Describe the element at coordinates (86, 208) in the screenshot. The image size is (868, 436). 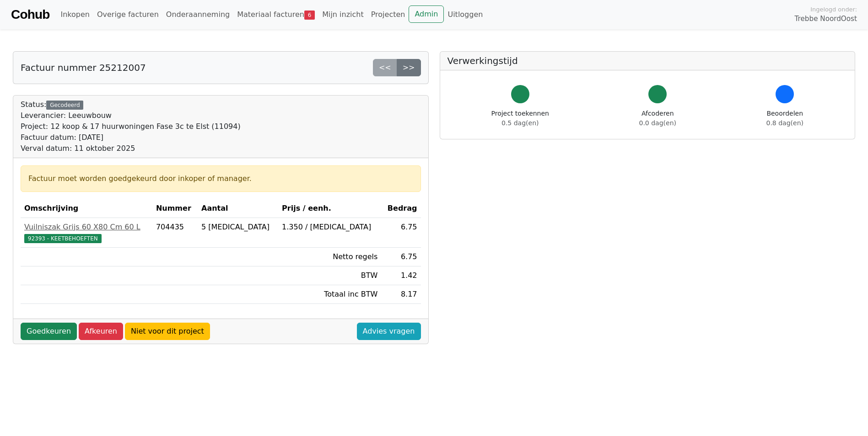
I see `th: Omschrijving` at that location.